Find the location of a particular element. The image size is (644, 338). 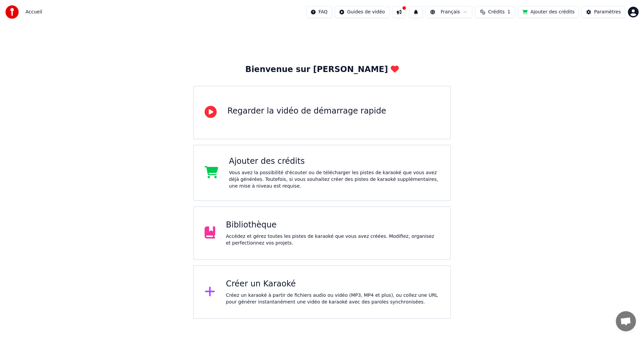

div: Créer un Karaoké is located at coordinates (333, 284).